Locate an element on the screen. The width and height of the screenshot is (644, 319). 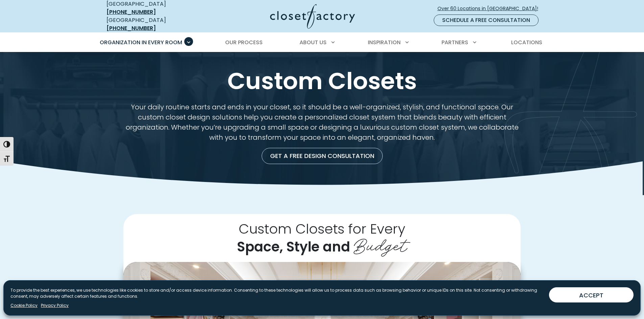
a: Privacy Policy is located at coordinates (55, 306).